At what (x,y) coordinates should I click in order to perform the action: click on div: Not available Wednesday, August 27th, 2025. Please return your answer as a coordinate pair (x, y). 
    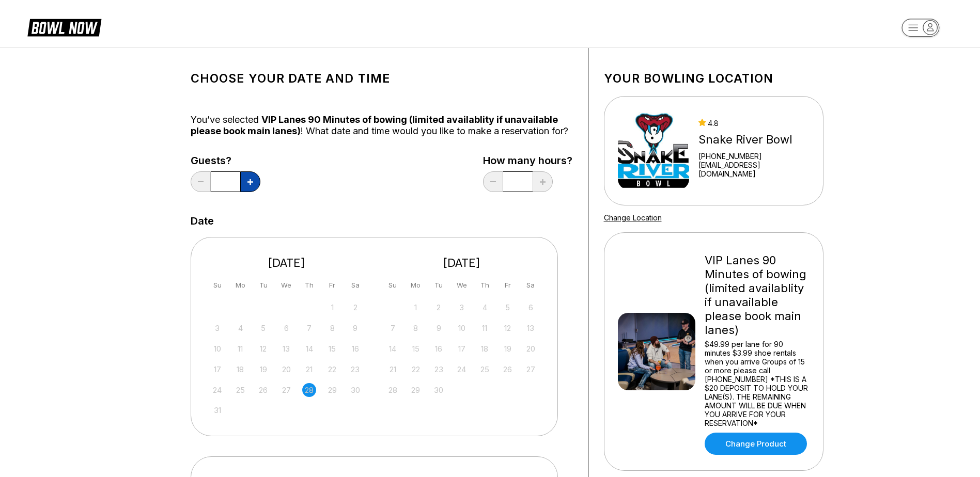
    Looking at the image, I should click on (286, 390).